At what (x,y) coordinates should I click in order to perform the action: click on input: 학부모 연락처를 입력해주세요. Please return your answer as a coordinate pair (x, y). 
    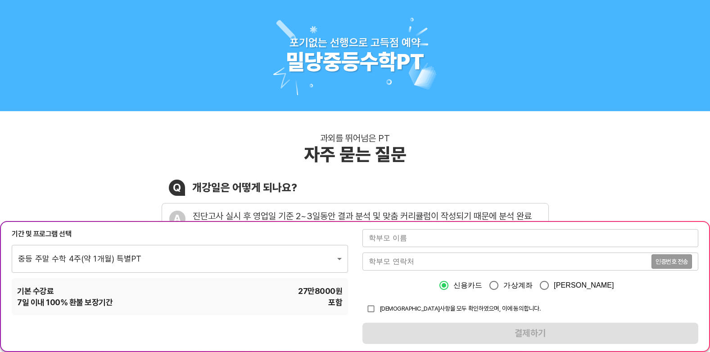
    Looking at the image, I should click on (507, 261).